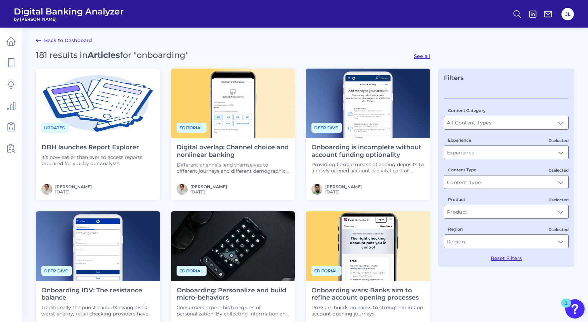 The height and width of the screenshot is (322, 588). I want to click on span: Articles, so click(104, 55).